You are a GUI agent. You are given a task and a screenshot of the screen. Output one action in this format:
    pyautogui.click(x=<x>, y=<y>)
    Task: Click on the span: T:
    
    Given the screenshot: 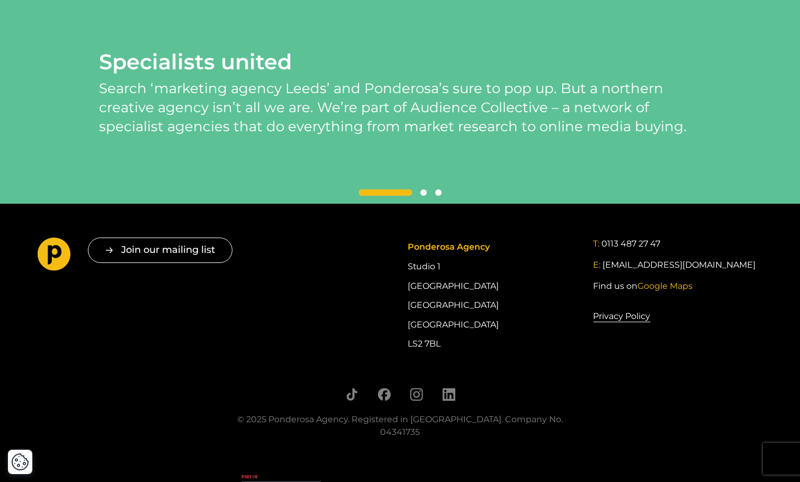 What is the action you would take?
    pyautogui.click(x=596, y=244)
    